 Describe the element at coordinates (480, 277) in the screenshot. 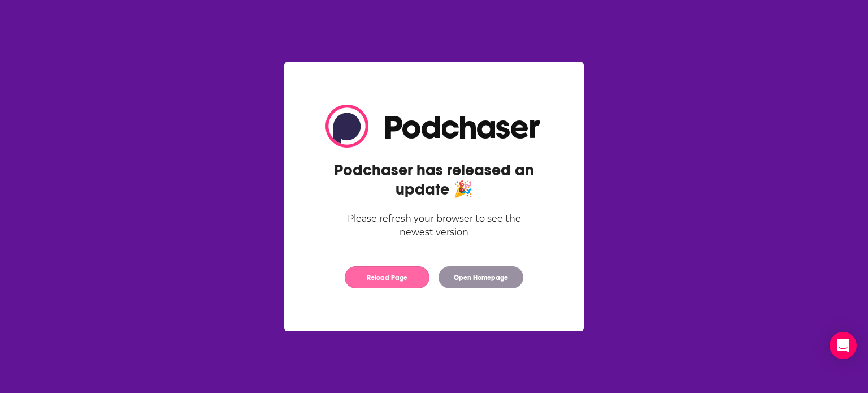

I see `button: Open Homepage` at that location.